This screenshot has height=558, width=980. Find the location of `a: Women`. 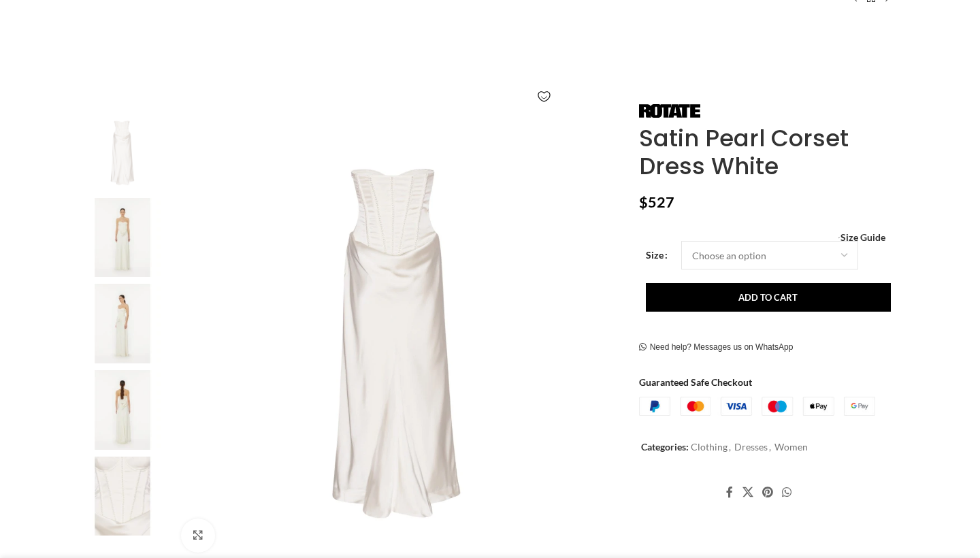

a: Women is located at coordinates (791, 446).